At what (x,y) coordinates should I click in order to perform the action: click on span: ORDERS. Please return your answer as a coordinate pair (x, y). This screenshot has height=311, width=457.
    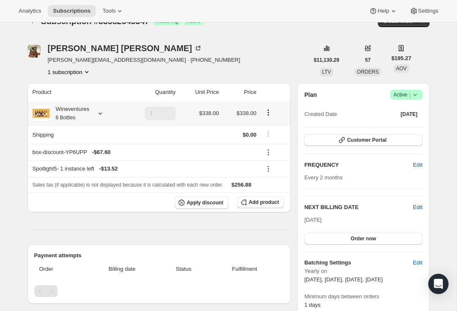
    Looking at the image, I should click on (368, 72).